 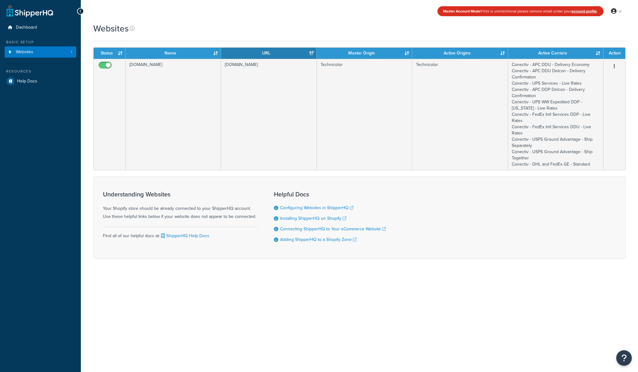 What do you see at coordinates (40, 52) in the screenshot?
I see `a: Websites 1` at bounding box center [40, 52].